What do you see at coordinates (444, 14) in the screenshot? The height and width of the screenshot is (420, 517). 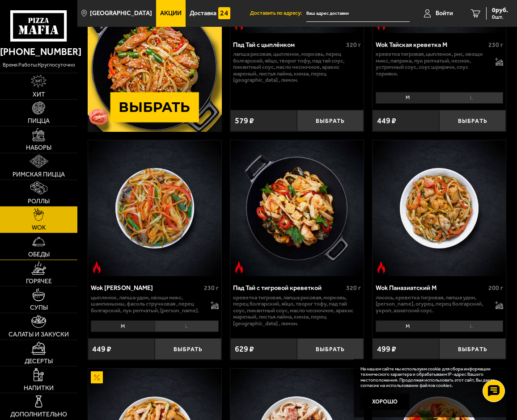 I see `span: Войти` at bounding box center [444, 14].